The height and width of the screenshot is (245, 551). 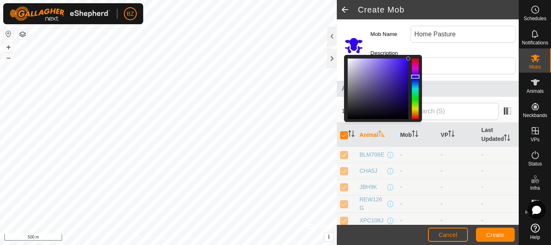 I want to click on span: Schedules, so click(x=535, y=19).